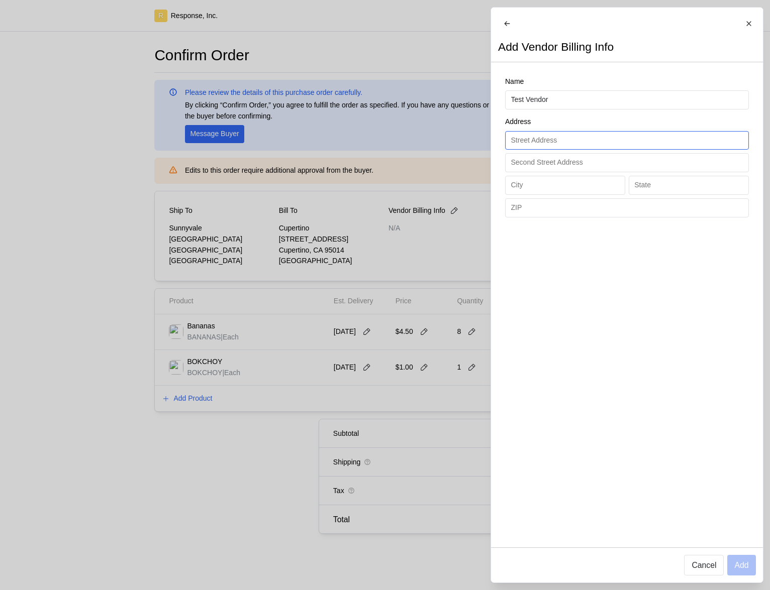 This screenshot has height=590, width=770. I want to click on input: State, so click(688, 185).